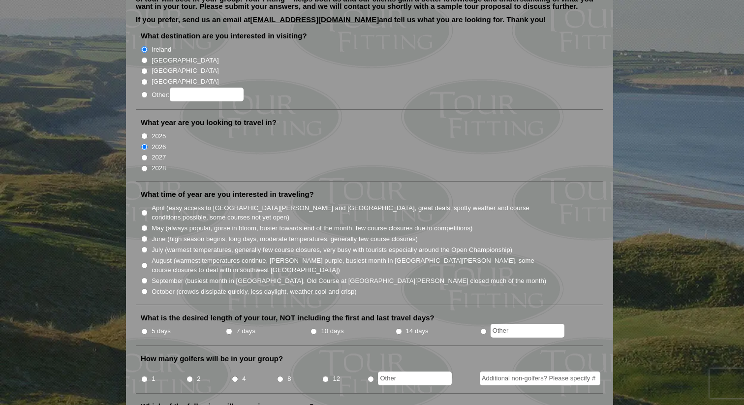 The width and height of the screenshot is (744, 405). Describe the element at coordinates (197, 94) in the screenshot. I see `label: Other:` at that location.